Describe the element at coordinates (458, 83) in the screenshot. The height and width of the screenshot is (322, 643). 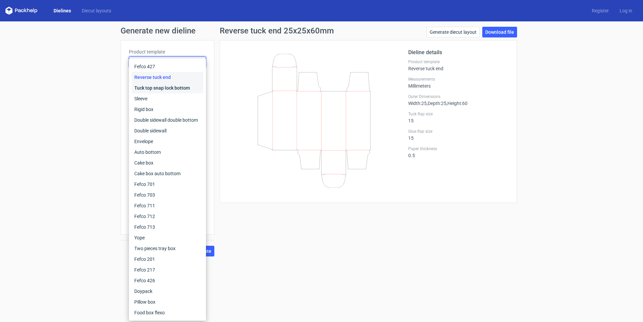
I see `div: Millimeters` at that location.